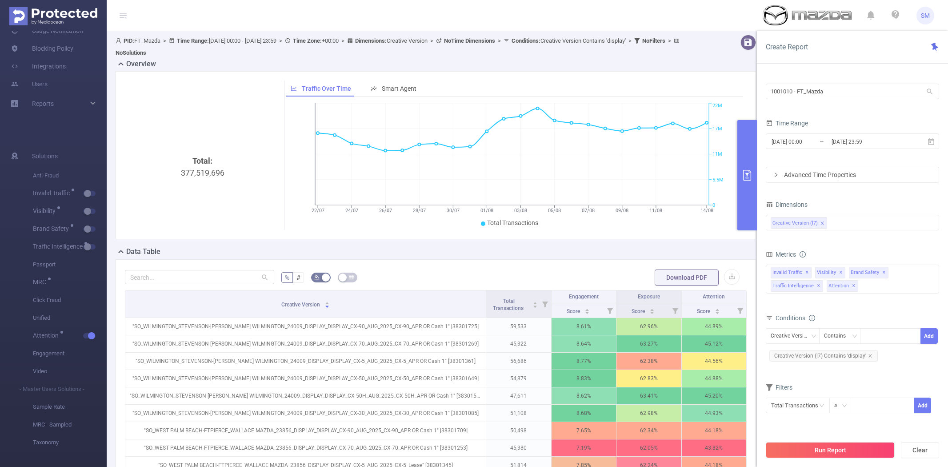 Image resolution: width=948 pixels, height=467 pixels. I want to click on p: 62.34 %, so click(649, 430).